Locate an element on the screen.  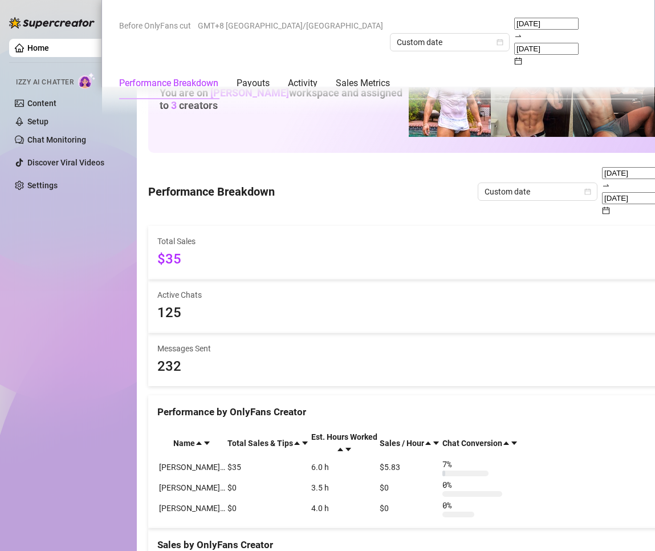
img: AI Chatter is located at coordinates (87, 80).